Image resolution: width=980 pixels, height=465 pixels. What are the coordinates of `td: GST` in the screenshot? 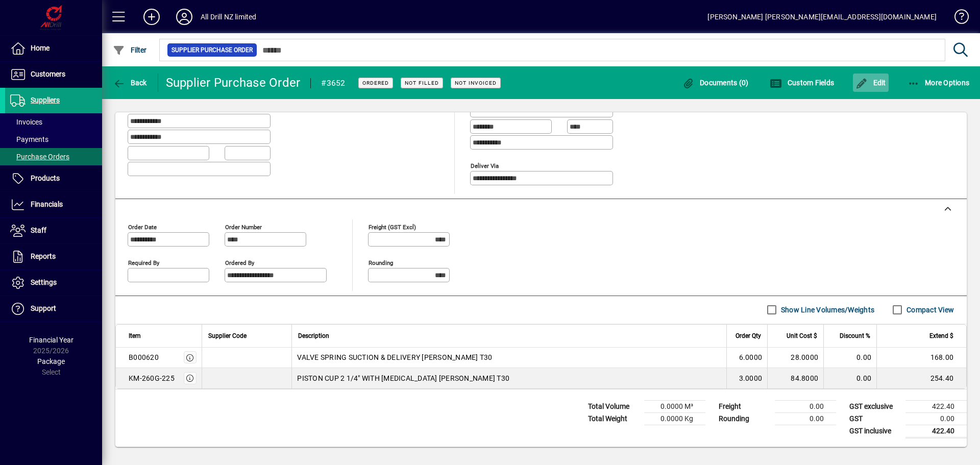 It's located at (875, 418).